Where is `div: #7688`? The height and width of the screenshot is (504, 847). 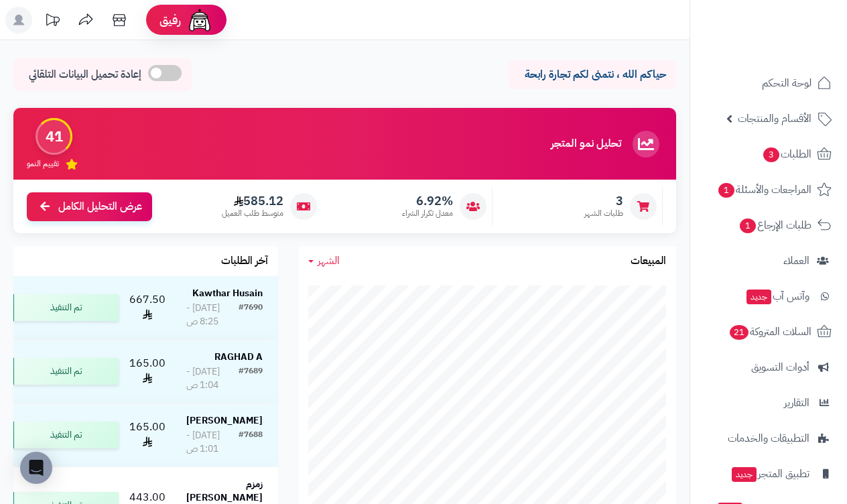
div: #7688 is located at coordinates (251, 442).